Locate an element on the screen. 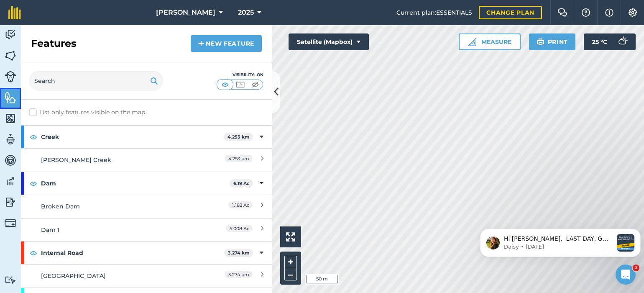 This screenshot has height=293, width=644. div: Dam 1 is located at coordinates (115, 230).